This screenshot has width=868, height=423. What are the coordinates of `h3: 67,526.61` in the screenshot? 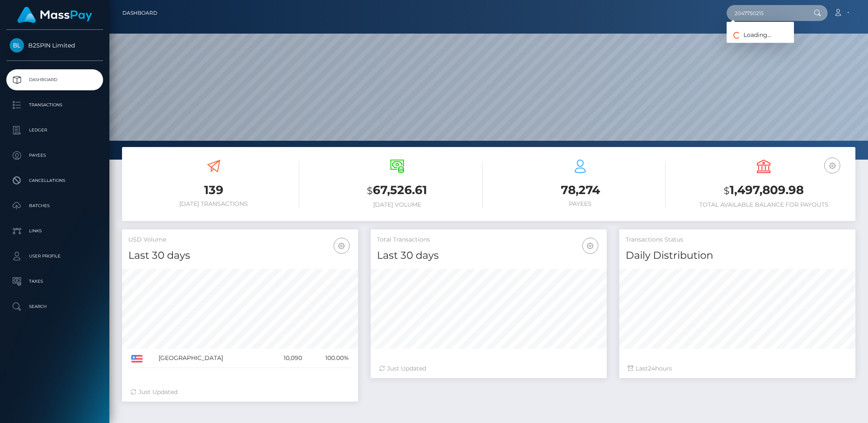 It's located at (397, 191).